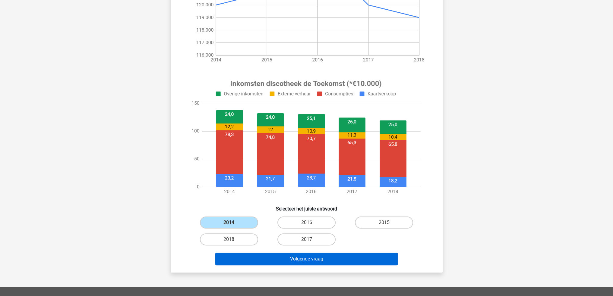 The width and height of the screenshot is (613, 296). I want to click on label: 2014, so click(229, 223).